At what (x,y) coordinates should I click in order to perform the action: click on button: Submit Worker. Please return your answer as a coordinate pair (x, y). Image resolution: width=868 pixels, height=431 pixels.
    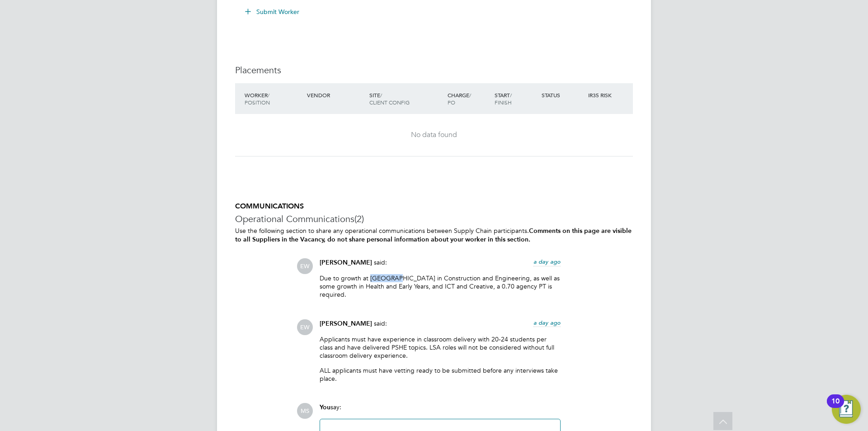
    Looking at the image, I should click on (272, 12).